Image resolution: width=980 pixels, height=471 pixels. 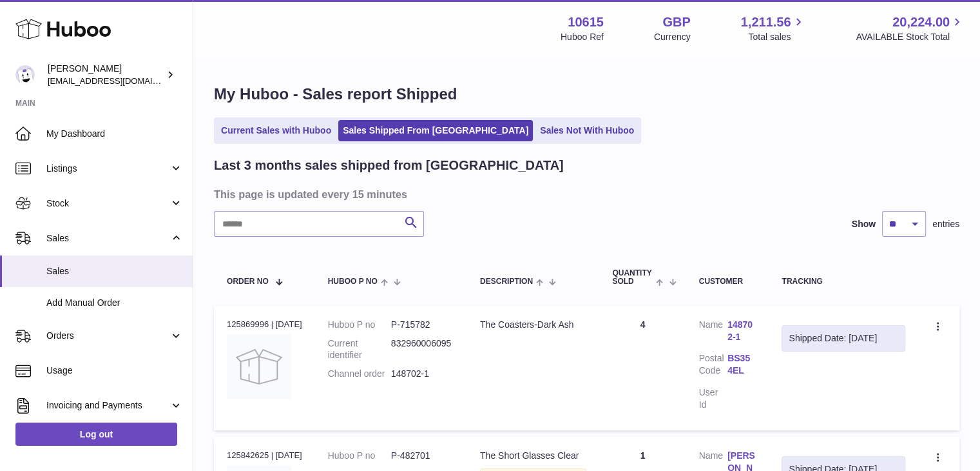 What do you see at coordinates (713, 332) in the screenshot?
I see `dt: Name` at bounding box center [713, 332].